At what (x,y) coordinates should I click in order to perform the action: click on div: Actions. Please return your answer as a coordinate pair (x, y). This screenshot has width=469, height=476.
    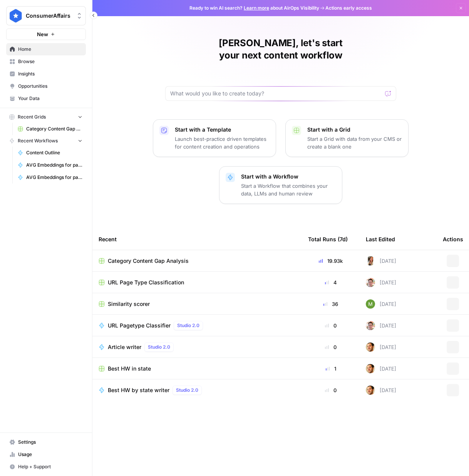
    Looking at the image, I should click on (453, 239).